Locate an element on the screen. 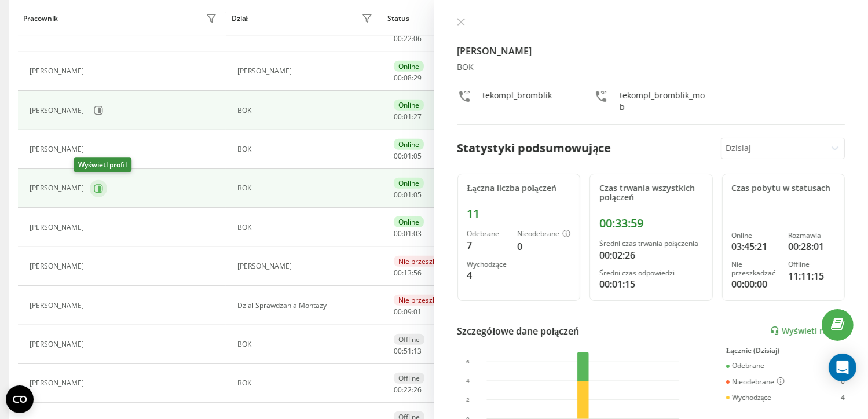 The image size is (868, 419). div: Czas trwania wszystkich połączeń is located at coordinates (651, 193).